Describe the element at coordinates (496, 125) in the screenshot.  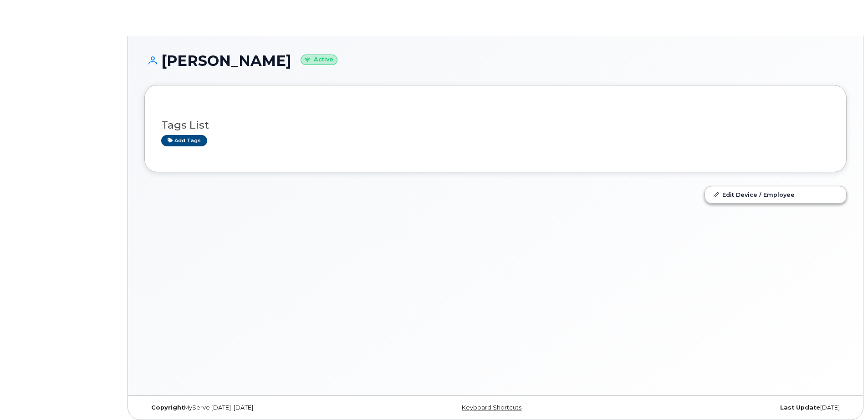
I see `h3: Tags List` at that location.